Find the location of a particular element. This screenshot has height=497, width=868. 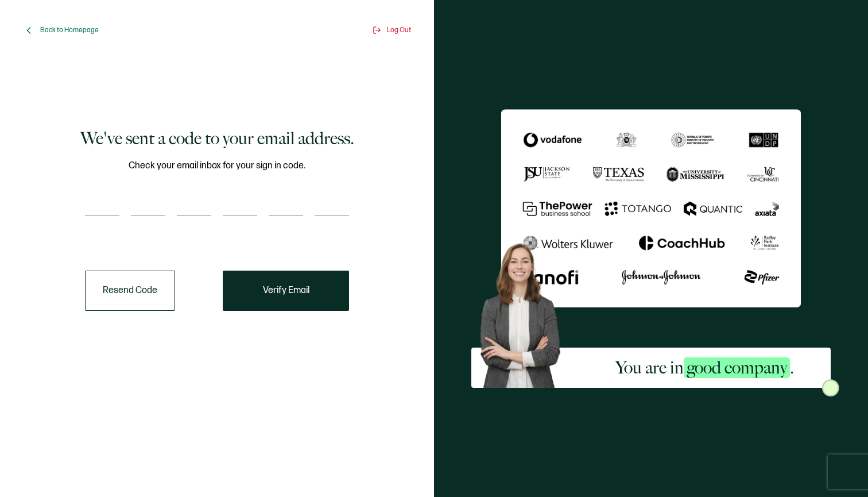

span: Back to Homepage is located at coordinates (70, 30).